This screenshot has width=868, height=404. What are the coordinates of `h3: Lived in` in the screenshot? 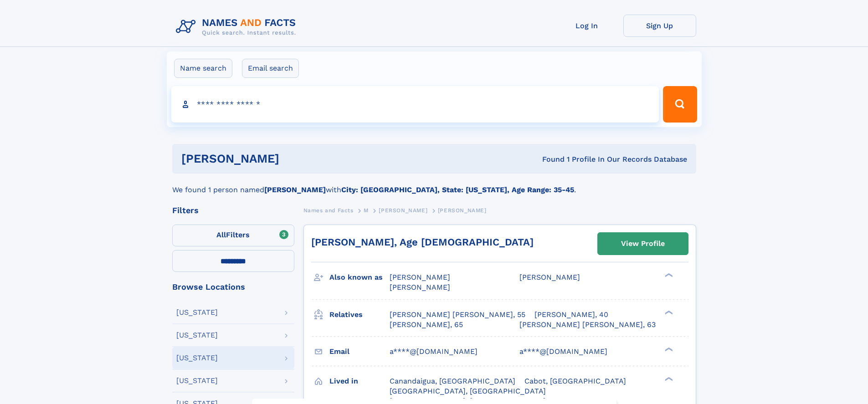 It's located at (360, 381).